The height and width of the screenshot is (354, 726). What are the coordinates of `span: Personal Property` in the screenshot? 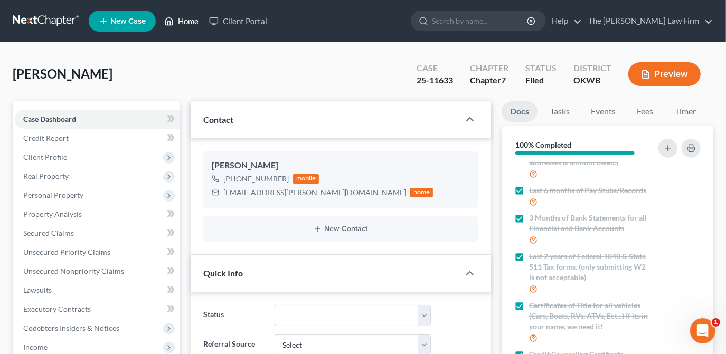 It's located at (53, 195).